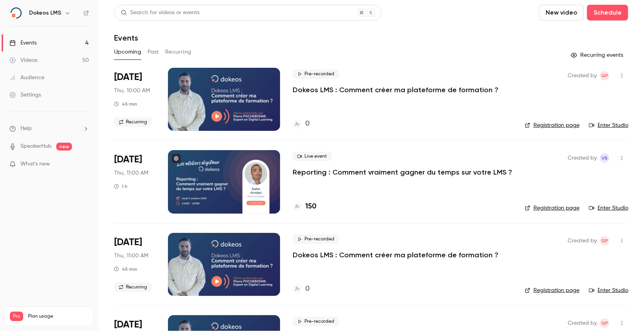 Image resolution: width=644 pixels, height=331 pixels. I want to click on span: Thu, 10:00 AM, so click(132, 90).